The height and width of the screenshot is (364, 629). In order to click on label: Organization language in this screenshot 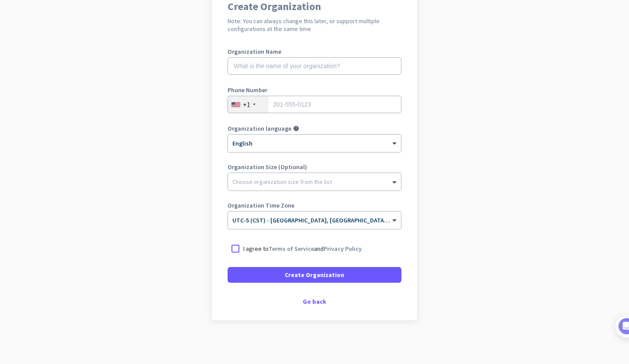, I will do `click(260, 128)`.